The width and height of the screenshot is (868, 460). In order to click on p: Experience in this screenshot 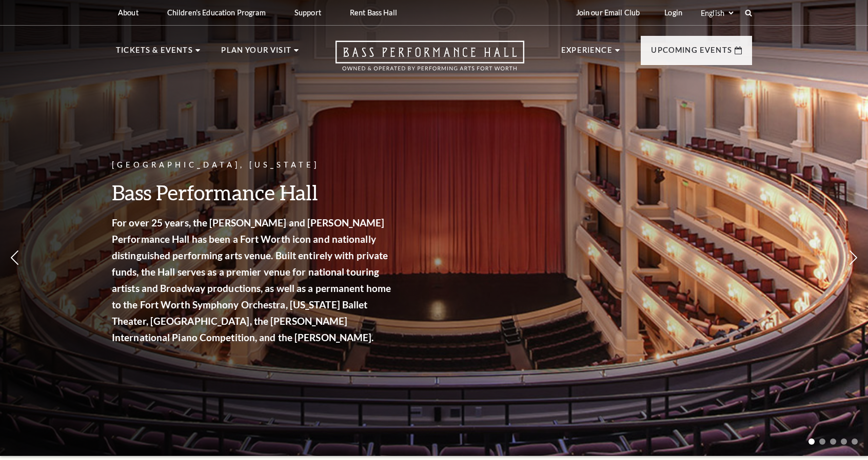, I will do `click(587, 53)`.